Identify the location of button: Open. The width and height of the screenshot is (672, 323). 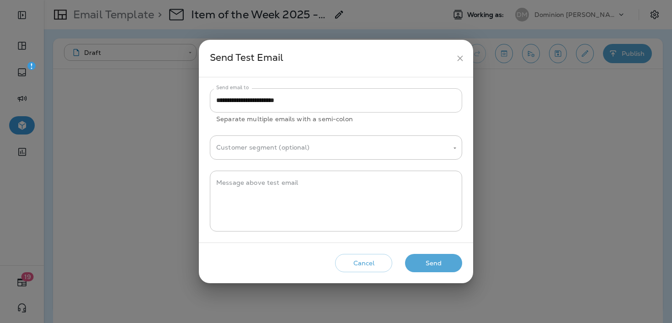
(455, 148).